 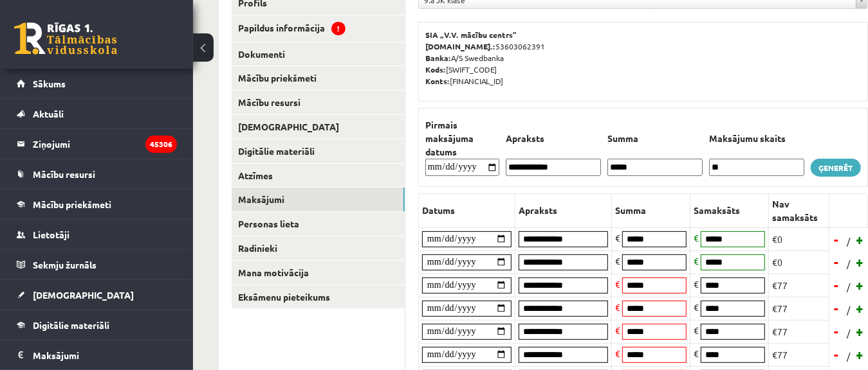 I want to click on span: Sekmju žurnāls, so click(x=64, y=265).